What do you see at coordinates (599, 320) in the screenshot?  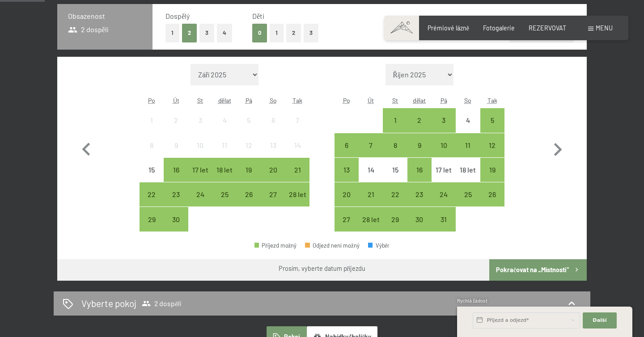 I see `font: Další` at bounding box center [599, 320].